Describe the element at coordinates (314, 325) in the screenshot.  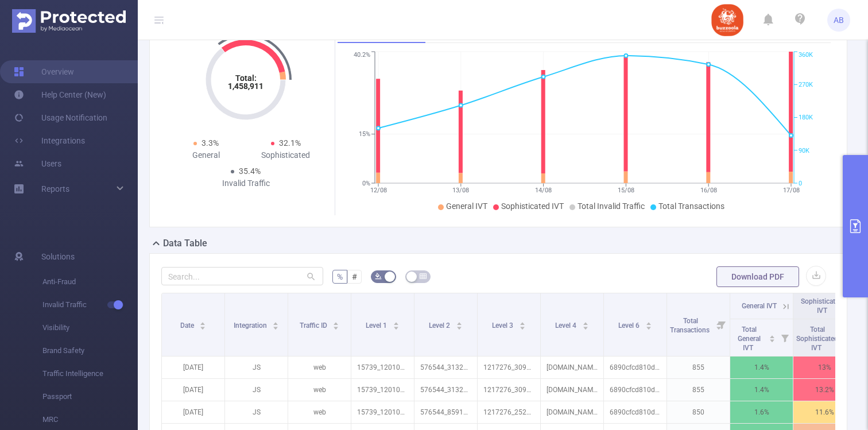
I see `span: Traffic ID` at that location.